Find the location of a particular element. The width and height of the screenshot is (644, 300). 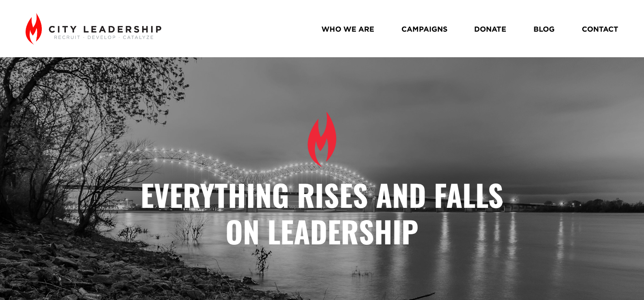

img: City Leadership - Recruit. Develop. Catalyze. is located at coordinates (93, 29).